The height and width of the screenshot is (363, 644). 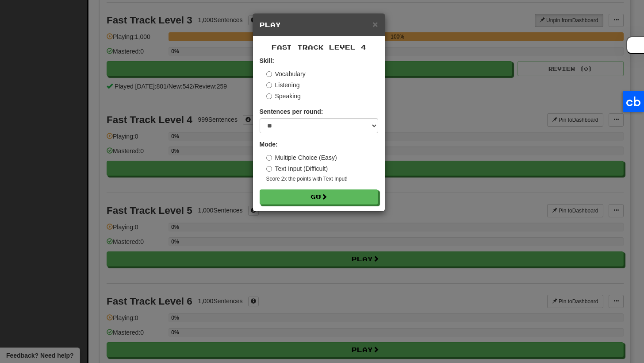 I want to click on span: Fast Track Level 4, so click(x=319, y=47).